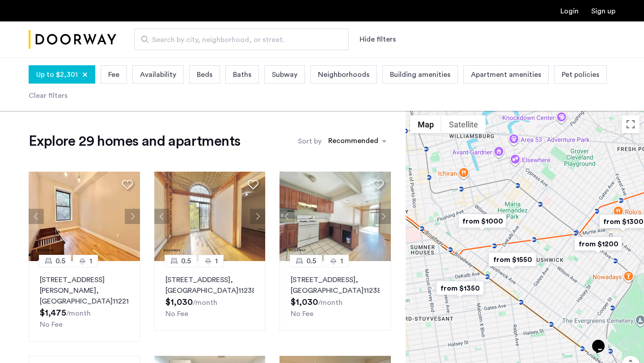  What do you see at coordinates (284, 75) in the screenshot?
I see `span: Subway` at bounding box center [284, 75].